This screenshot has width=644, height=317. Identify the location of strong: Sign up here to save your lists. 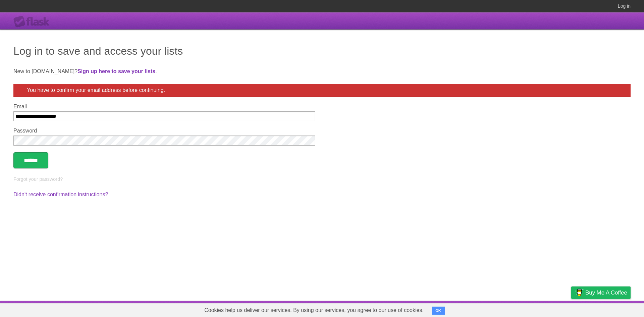
(116, 71).